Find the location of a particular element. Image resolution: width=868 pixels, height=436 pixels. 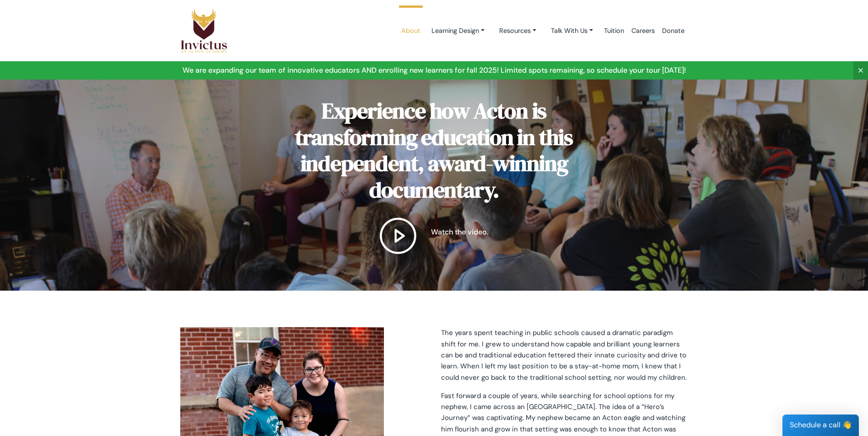

a: Learning Design is located at coordinates (458, 31).